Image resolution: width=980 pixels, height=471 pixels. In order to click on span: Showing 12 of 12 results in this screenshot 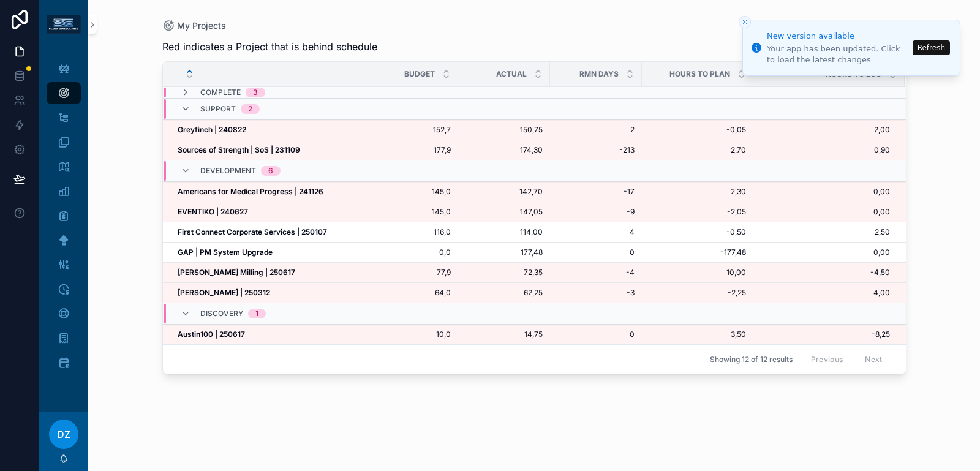, I will do `click(750, 360)`.